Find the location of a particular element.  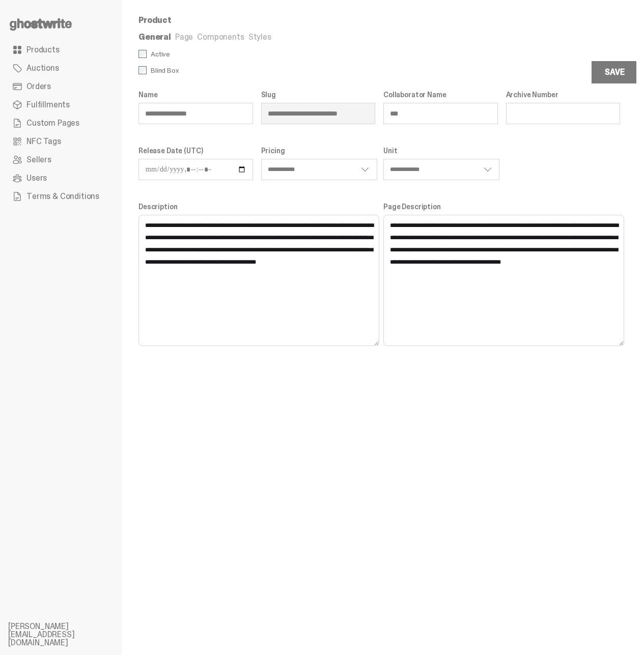

label: Slug is located at coordinates (318, 95).